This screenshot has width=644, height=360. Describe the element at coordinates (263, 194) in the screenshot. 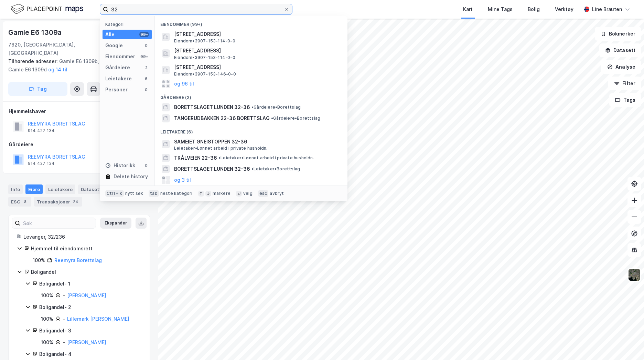

I see `div: esc` at that location.